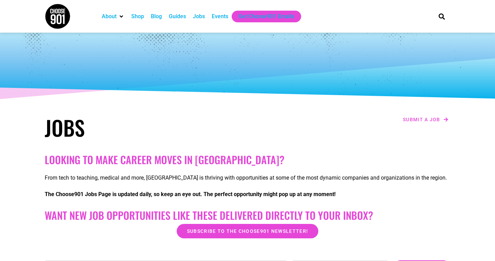  I want to click on a: About, so click(109, 17).